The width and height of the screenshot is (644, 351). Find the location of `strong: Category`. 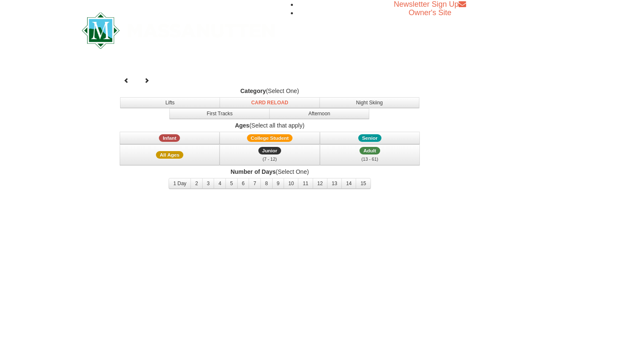

strong: Category is located at coordinates (253, 91).